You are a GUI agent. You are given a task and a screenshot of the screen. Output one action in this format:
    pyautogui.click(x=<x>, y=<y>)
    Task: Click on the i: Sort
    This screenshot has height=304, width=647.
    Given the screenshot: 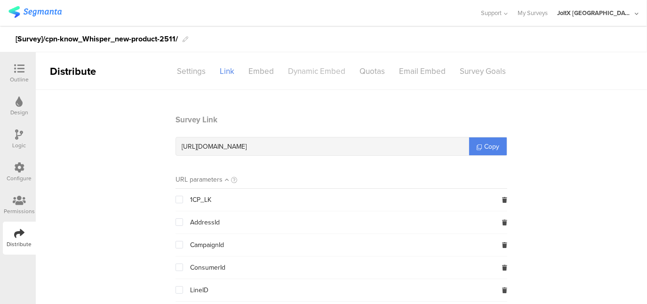 What is the action you would take?
    pyautogui.click(x=227, y=180)
    